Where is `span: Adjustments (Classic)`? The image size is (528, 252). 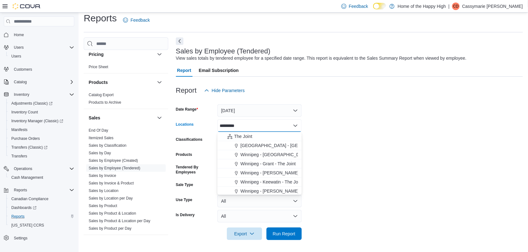 span: Adjustments (Classic) is located at coordinates (32, 104).